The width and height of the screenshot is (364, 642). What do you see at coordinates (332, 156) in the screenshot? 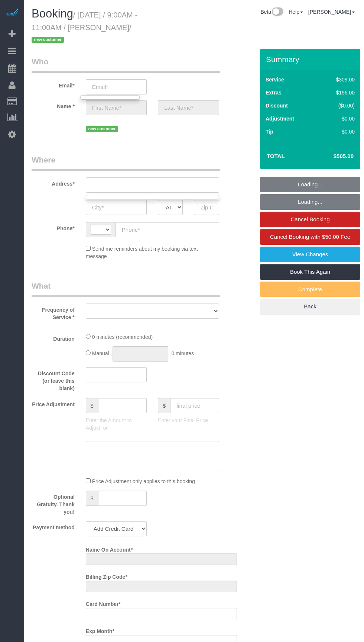
I see `h4: $505.00` at bounding box center [332, 156].